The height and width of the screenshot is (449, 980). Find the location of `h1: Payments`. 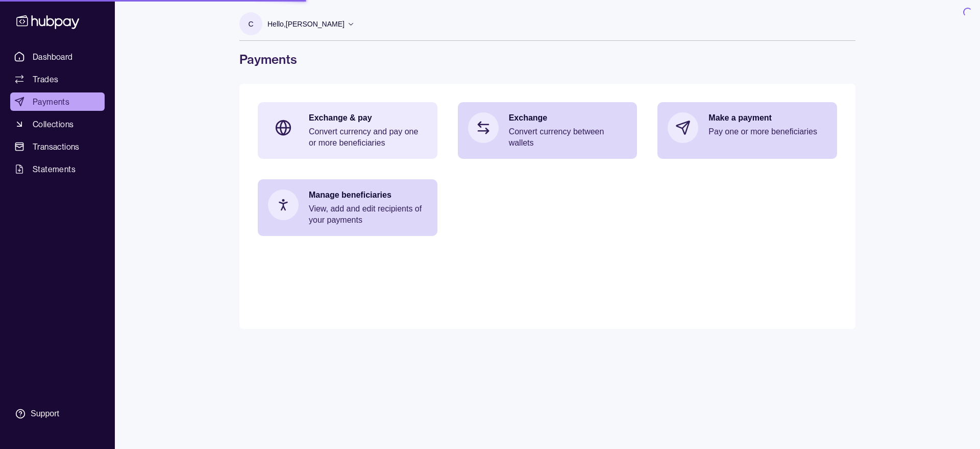

h1: Payments is located at coordinates (547, 60).